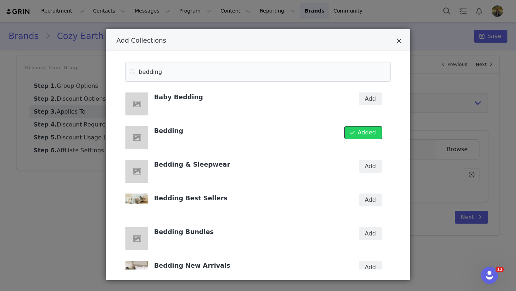 Image resolution: width=516 pixels, height=291 pixels. What do you see at coordinates (137, 198) in the screenshot?
I see `img: Bedding Best Sellers` at bounding box center [137, 198].